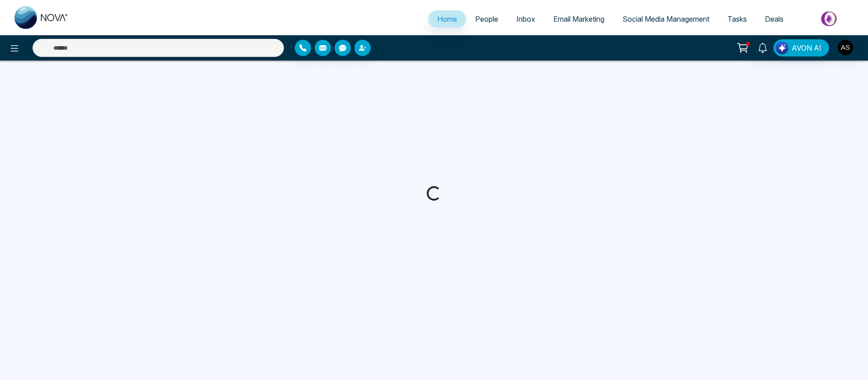 This screenshot has height=380, width=868. What do you see at coordinates (447, 19) in the screenshot?
I see `a: Home` at bounding box center [447, 19].